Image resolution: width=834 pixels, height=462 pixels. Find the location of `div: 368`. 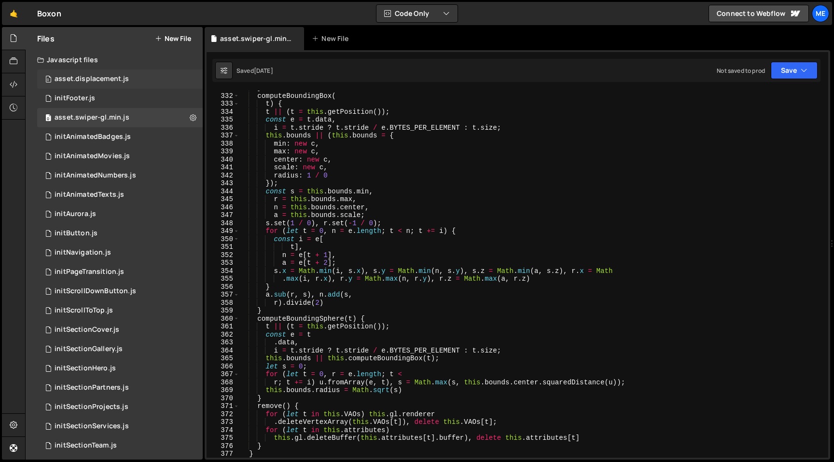

div: 368 is located at coordinates (223, 383).